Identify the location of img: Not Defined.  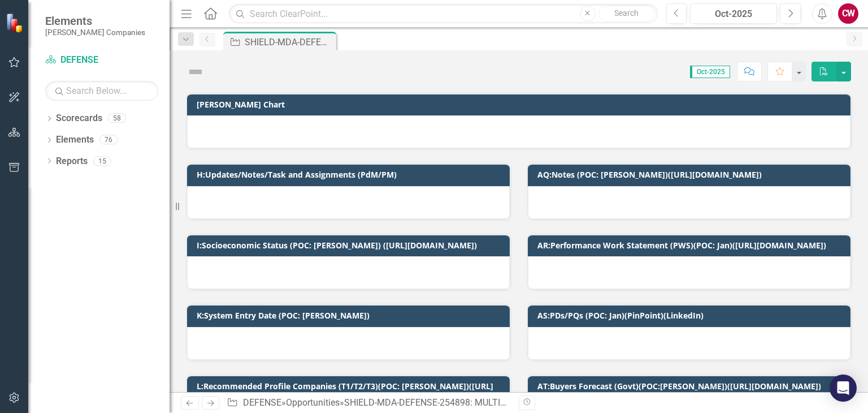
(196, 72).